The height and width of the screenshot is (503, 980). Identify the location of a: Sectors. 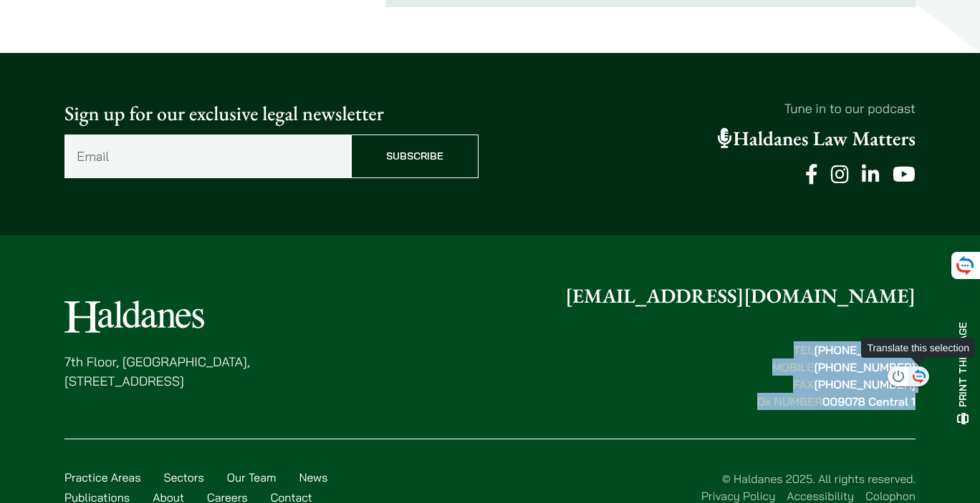
(184, 477).